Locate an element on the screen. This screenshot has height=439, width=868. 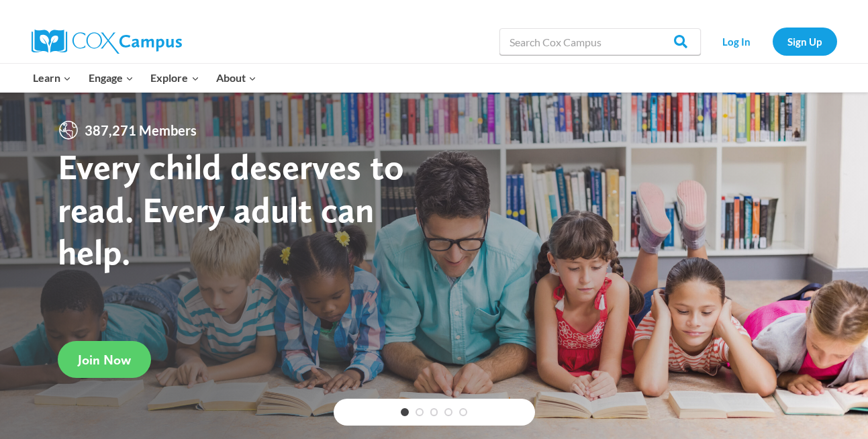
span: 387,271 Members is located at coordinates (141, 131).